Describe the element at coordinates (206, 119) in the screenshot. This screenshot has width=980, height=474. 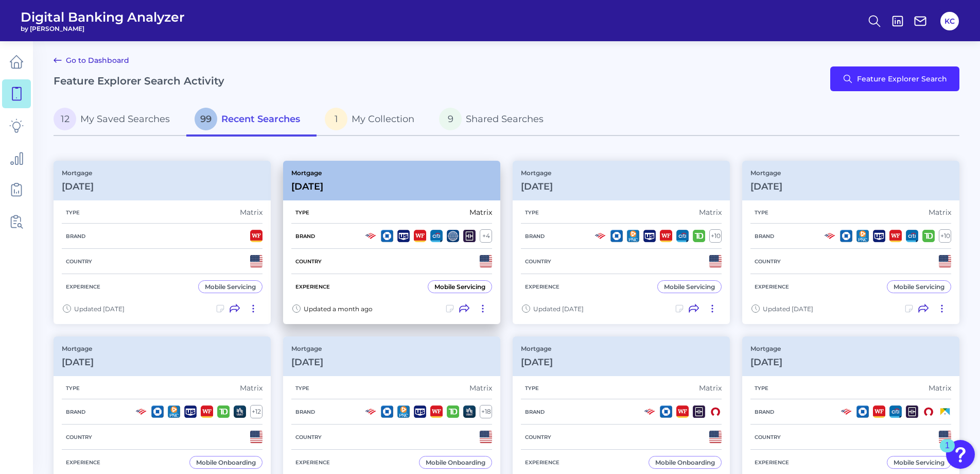
I see `span: 99` at that location.